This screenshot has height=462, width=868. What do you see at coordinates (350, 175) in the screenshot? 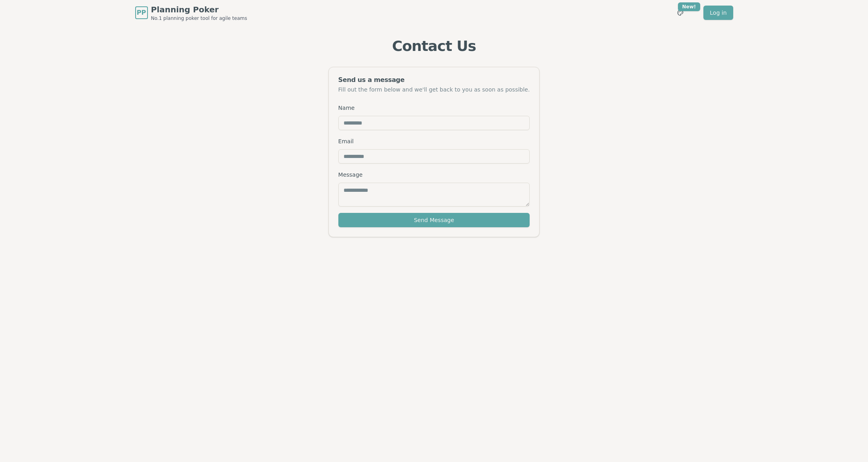
I see `label: Message` at bounding box center [350, 175].